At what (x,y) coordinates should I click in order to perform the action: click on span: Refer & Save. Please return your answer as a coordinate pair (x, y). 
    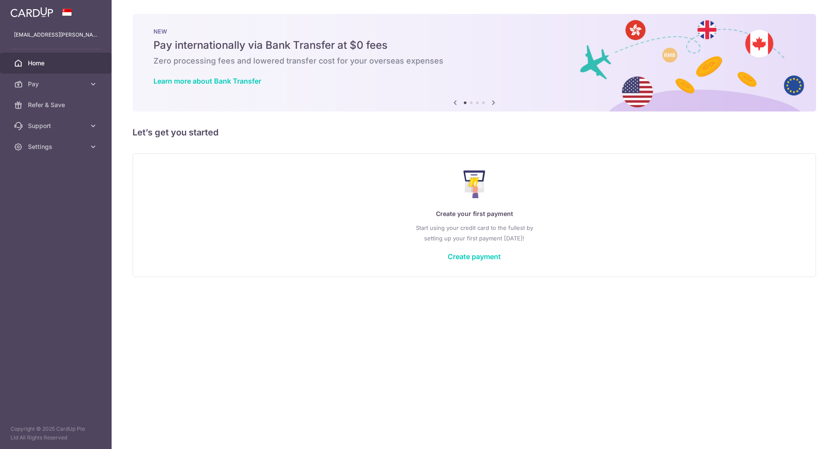
    Looking at the image, I should click on (57, 105).